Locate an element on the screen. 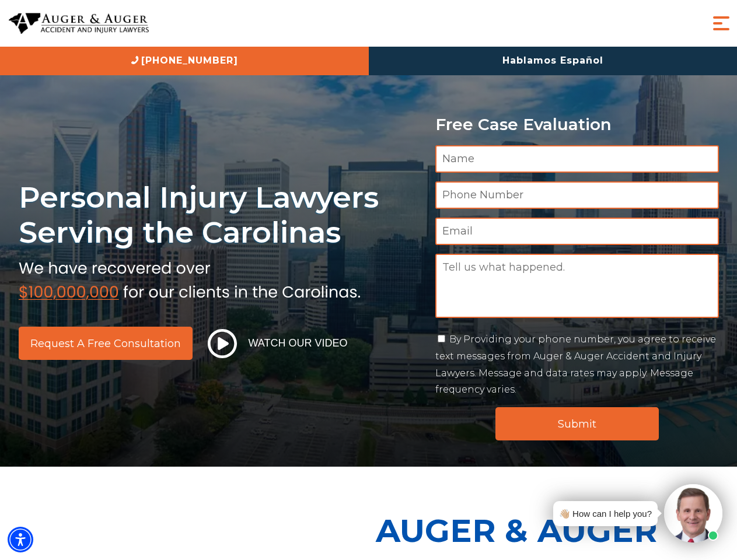 Image resolution: width=737 pixels, height=560 pixels. p: Auger & Auger is located at coordinates (553, 530).